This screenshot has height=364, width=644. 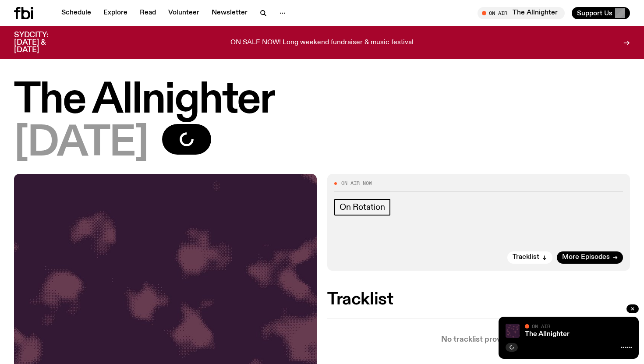 What do you see at coordinates (148, 13) in the screenshot?
I see `a: Read` at bounding box center [148, 13].